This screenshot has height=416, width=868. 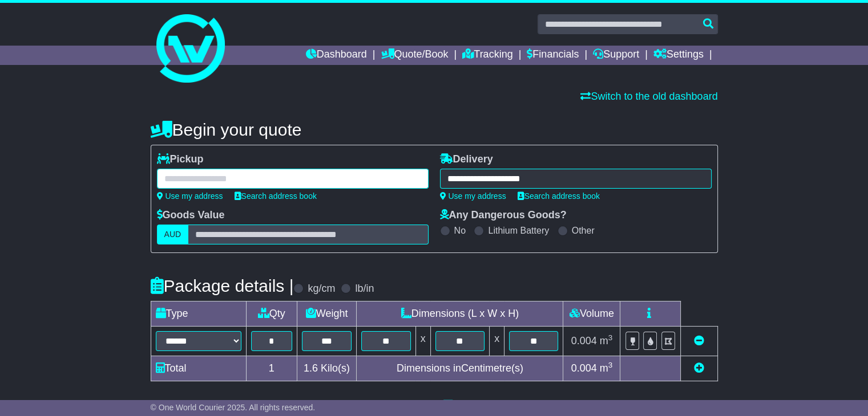 I want to click on a: Dashboard, so click(x=336, y=56).